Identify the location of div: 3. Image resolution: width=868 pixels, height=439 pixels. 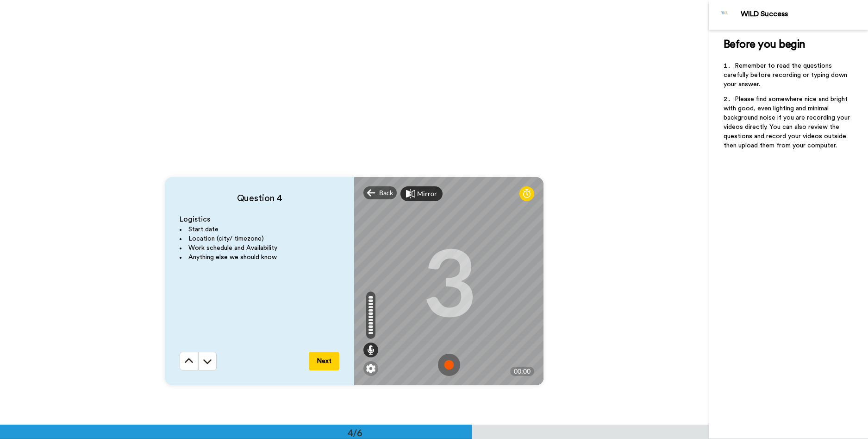
(449, 280).